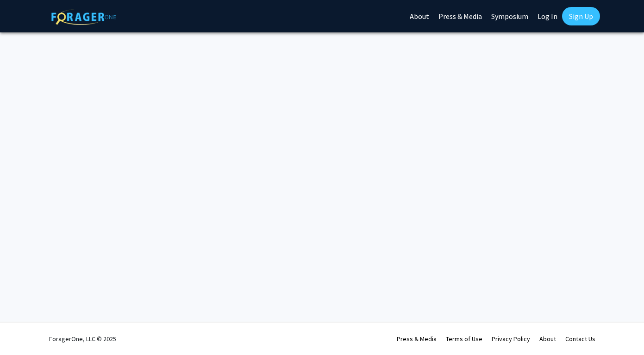 This screenshot has width=644, height=355. I want to click on img: ForagerOne Logo, so click(84, 17).